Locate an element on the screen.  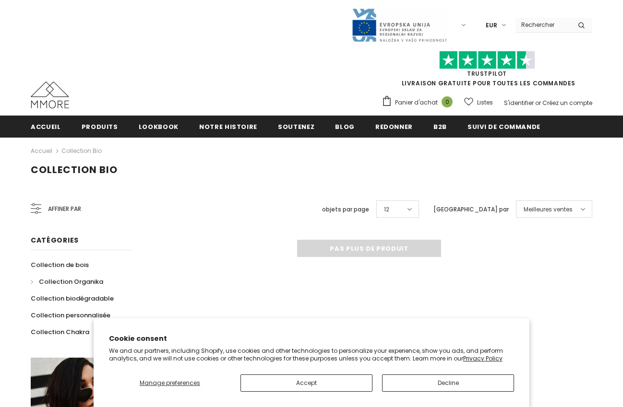
span: Listes is located at coordinates (485, 103).